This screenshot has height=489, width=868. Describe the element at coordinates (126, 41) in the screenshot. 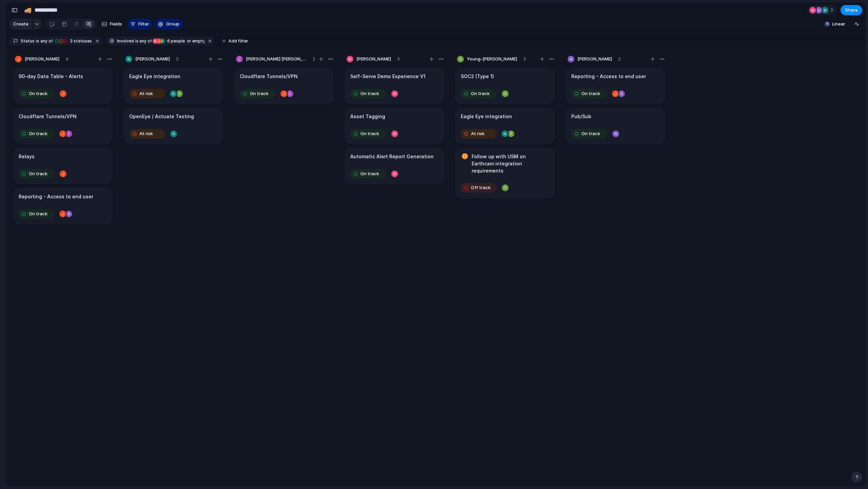

I see `span: Involved` at that location.